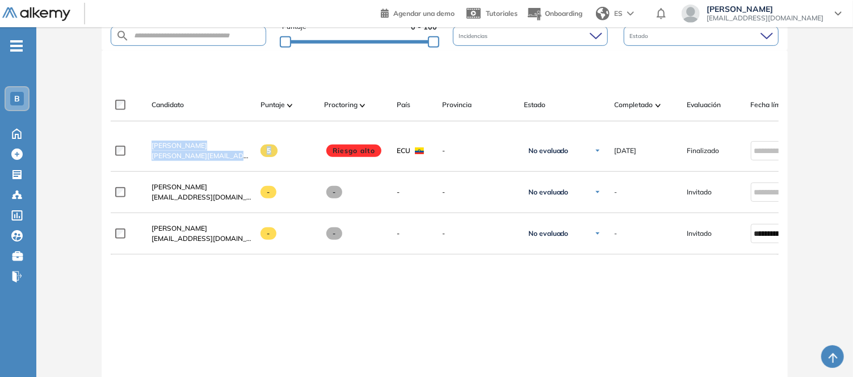  Describe the element at coordinates (555, 14) in the screenshot. I see `button: Onboarding` at that location.